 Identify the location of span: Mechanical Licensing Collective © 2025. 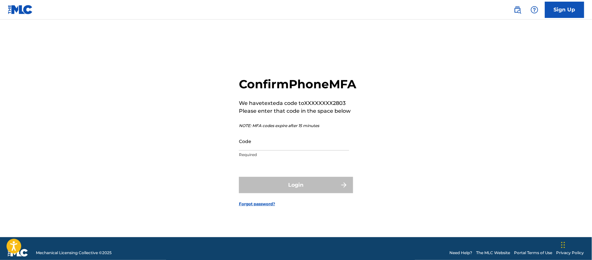
(74, 253).